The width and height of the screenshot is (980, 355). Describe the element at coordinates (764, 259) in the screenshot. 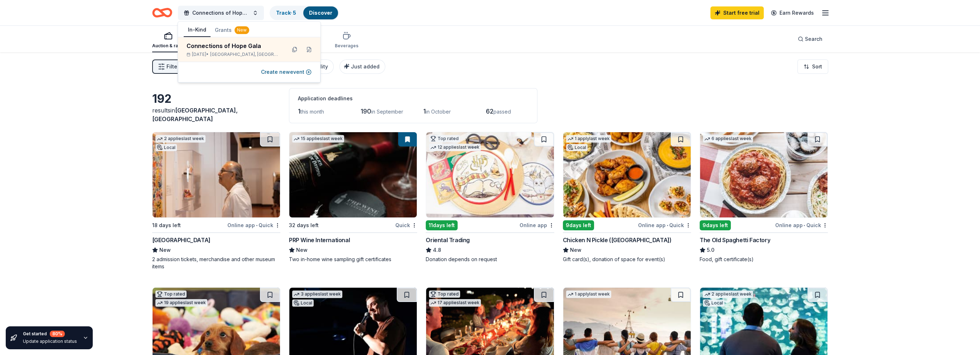

I see `div: Food, gift certificate(s)` at that location.